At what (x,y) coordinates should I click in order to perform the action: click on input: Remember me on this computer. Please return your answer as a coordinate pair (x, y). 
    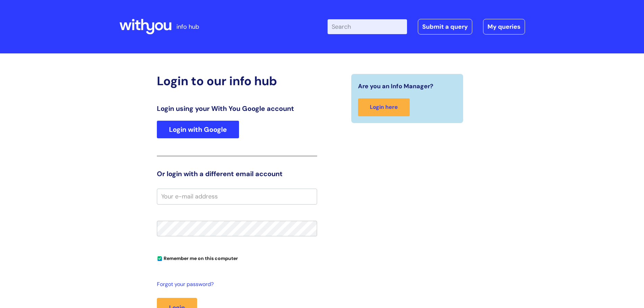
    Looking at the image, I should click on (160, 259).